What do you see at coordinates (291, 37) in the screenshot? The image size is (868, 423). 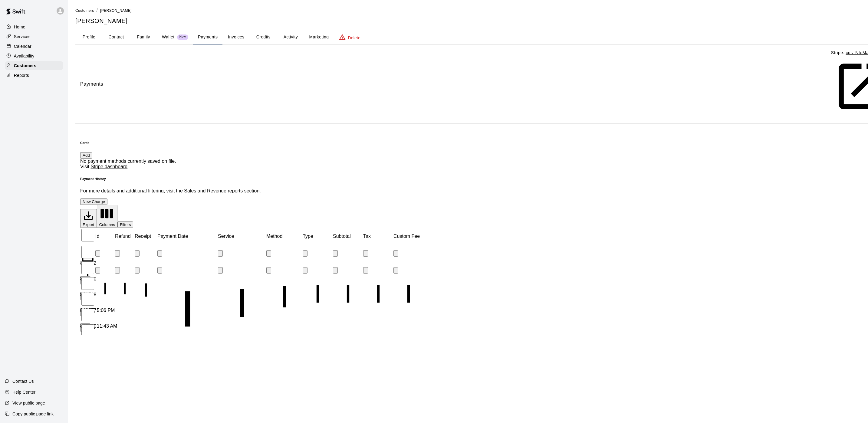 I see `button: Activity` at bounding box center [291, 37].